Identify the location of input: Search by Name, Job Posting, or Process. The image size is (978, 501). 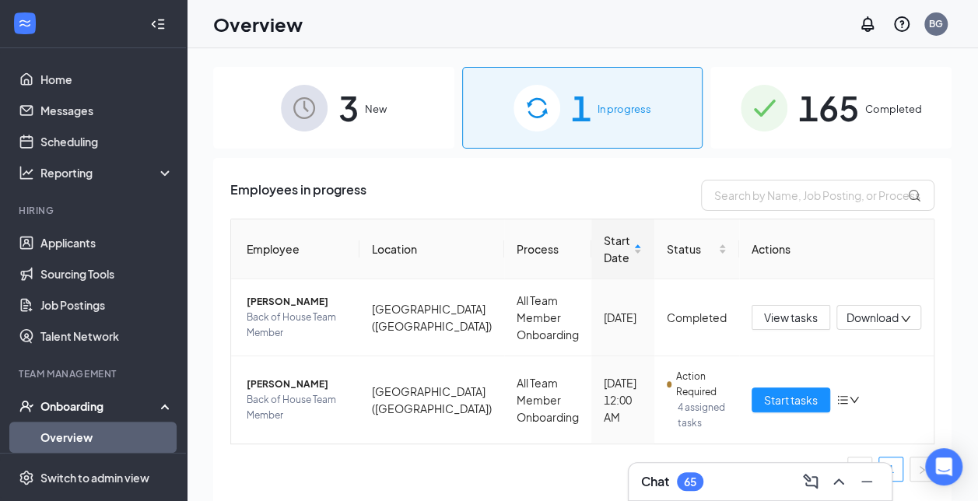
(818, 195).